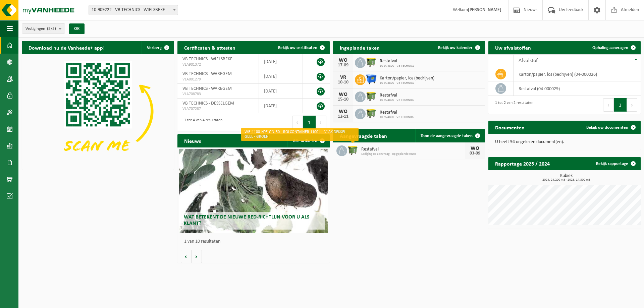  I want to click on span: Bekijk uw kalender, so click(455, 47).